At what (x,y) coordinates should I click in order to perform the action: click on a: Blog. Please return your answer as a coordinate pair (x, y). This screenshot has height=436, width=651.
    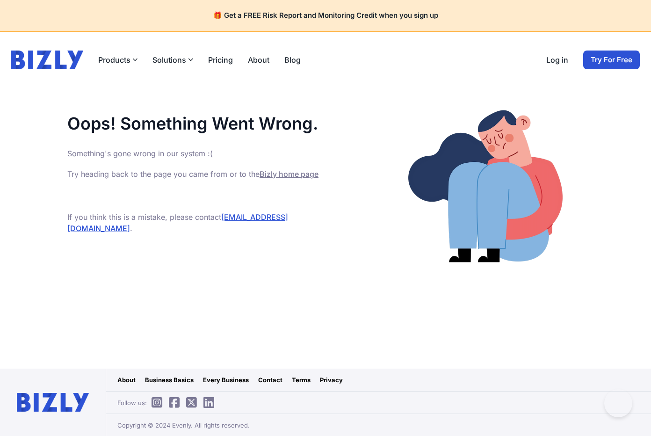
    Looking at the image, I should click on (292, 60).